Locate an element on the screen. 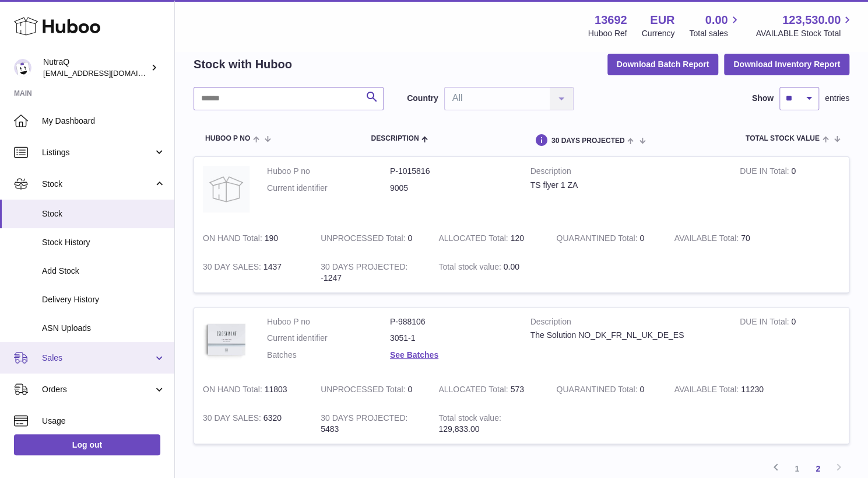  span: Usage is located at coordinates (104, 421).